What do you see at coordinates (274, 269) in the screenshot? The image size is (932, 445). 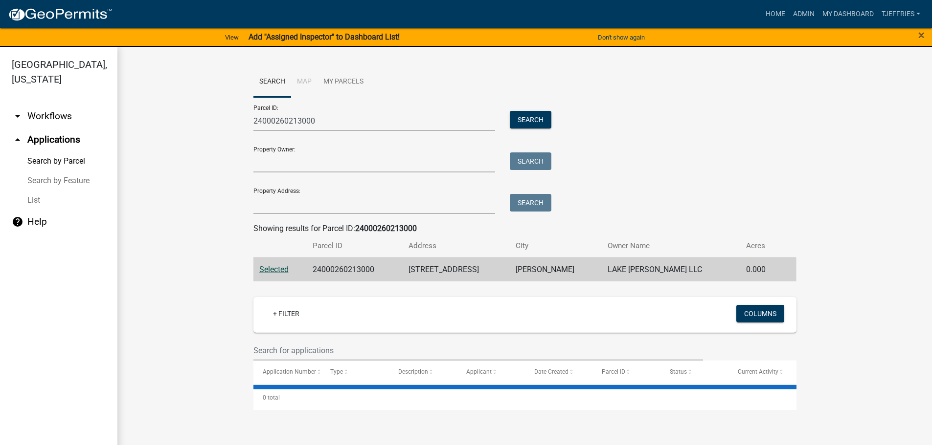 I see `a: Selected` at bounding box center [274, 269].